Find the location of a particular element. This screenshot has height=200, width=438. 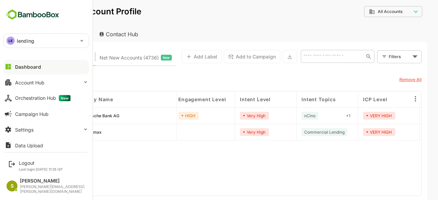

div: HIGH is located at coordinates (164, 116).